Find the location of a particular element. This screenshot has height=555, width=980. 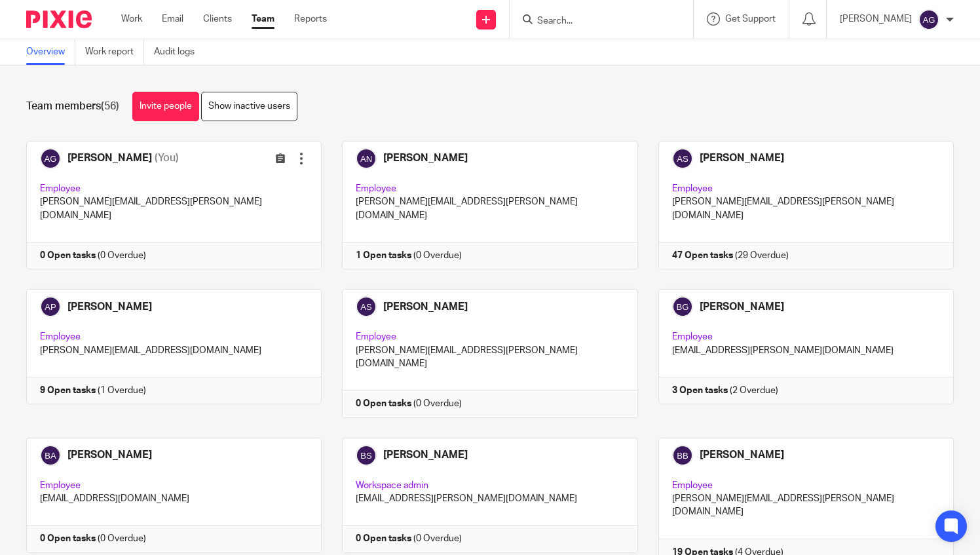

a: Team is located at coordinates (263, 19).